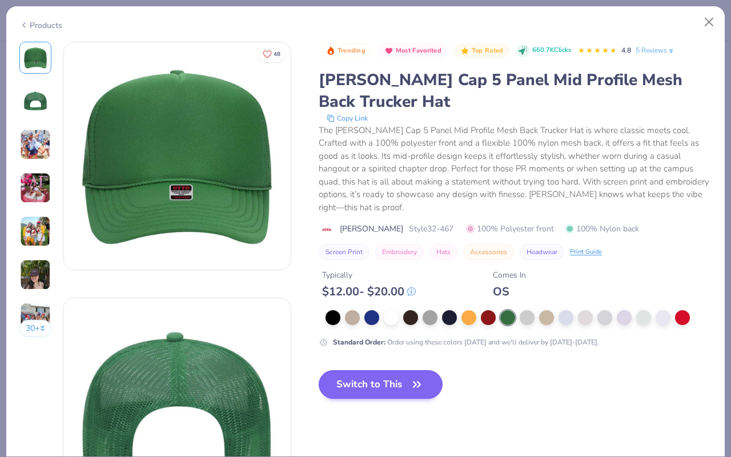  I want to click on span: Most Favorited, so click(419, 50).